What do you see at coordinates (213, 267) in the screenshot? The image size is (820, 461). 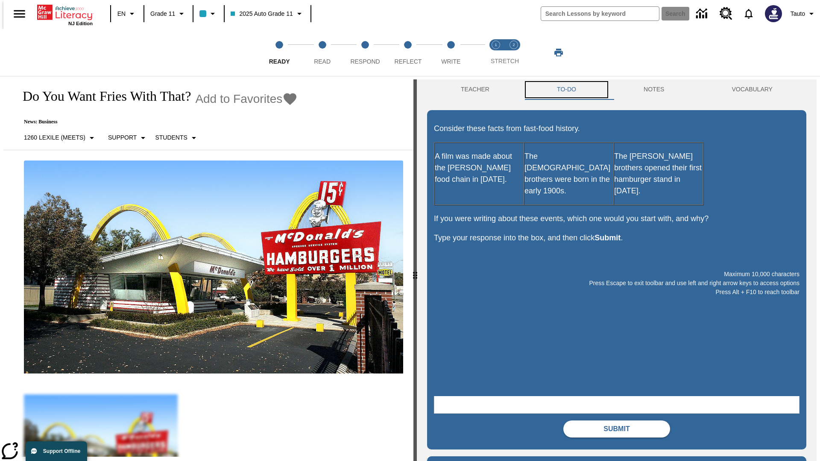 I see `img: One of the first McDonald's stores, with the iconic red sign and golden arches.` at bounding box center [213, 267].